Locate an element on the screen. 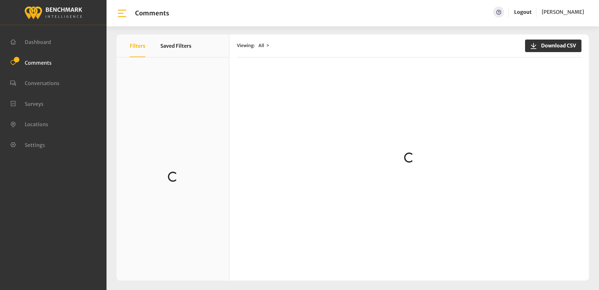 The width and height of the screenshot is (599, 290). a: Locations is located at coordinates (29, 124).